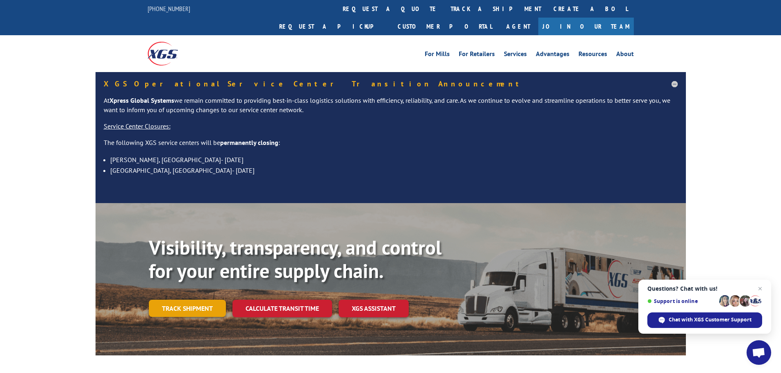  I want to click on a: About, so click(625, 55).